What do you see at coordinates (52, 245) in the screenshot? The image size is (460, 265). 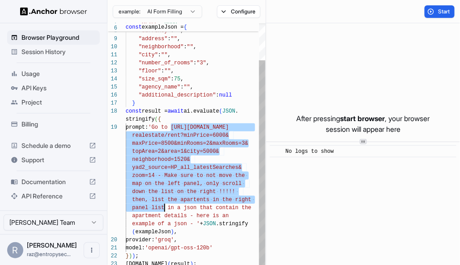 I see `span: Raz Cohen` at bounding box center [52, 245].